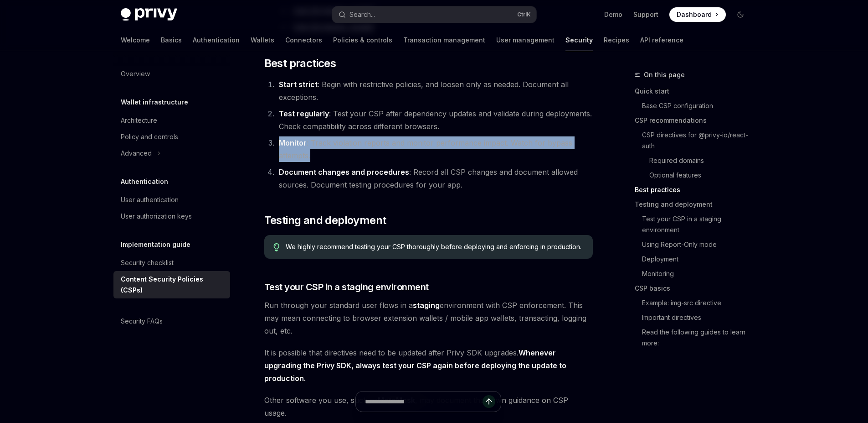 The image size is (868, 423). What do you see at coordinates (415, 366) in the screenshot?
I see `strong: Whenever upgrading the Privy SDK, always test your CSP again before deploying the update to produ...` at bounding box center [415, 366].